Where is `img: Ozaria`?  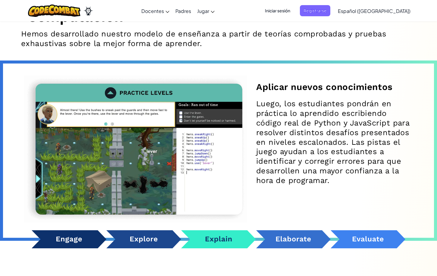
img: Ozaria is located at coordinates (88, 11).